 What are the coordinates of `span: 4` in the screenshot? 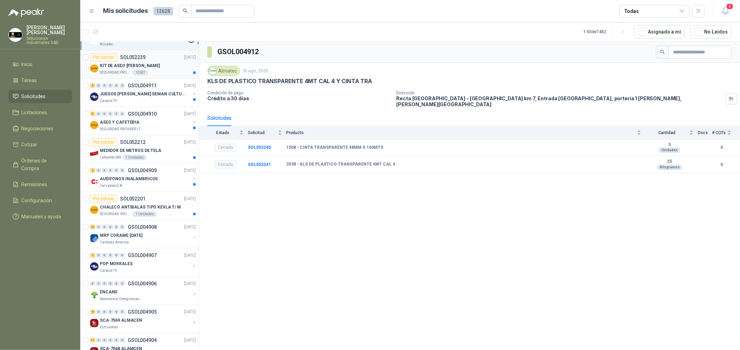 It's located at (730, 6).